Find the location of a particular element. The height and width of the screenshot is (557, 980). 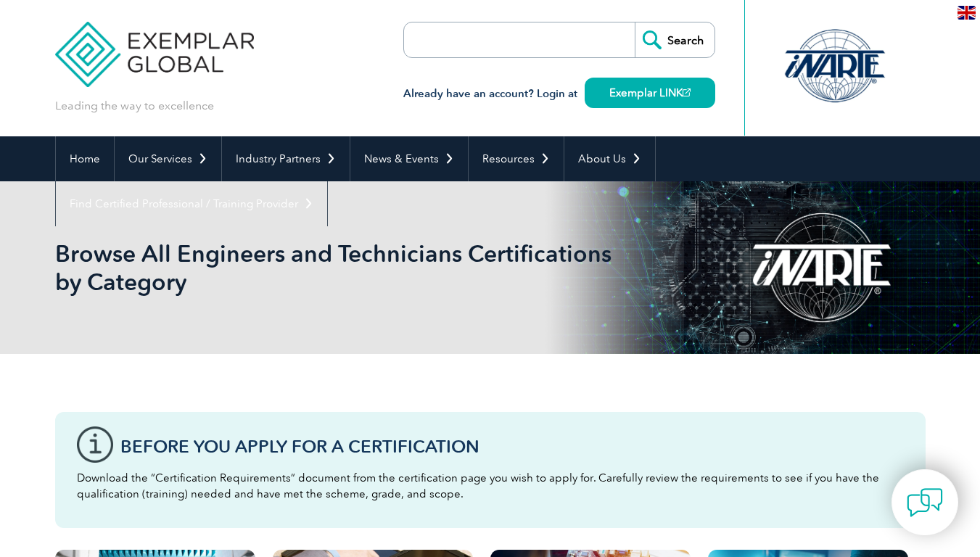

input: Search is located at coordinates (674, 40).